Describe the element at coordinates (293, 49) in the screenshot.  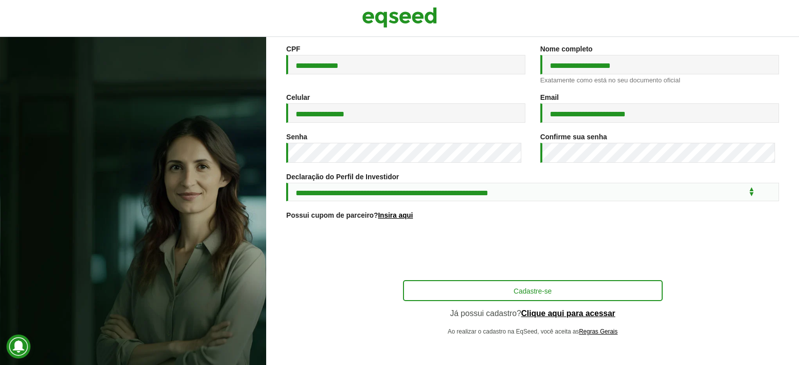
I see `label: CPF` at that location.